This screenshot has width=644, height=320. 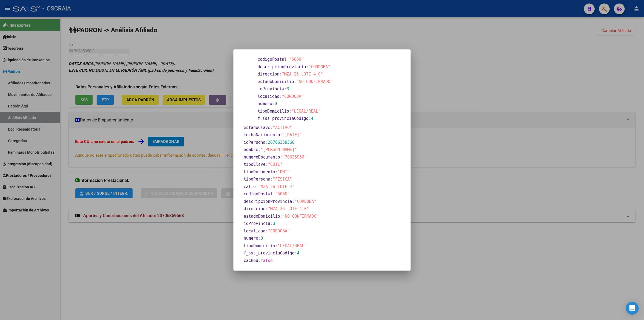 What do you see at coordinates (262, 135) in the screenshot?
I see `span: fechaNacimiento` at bounding box center [262, 135].